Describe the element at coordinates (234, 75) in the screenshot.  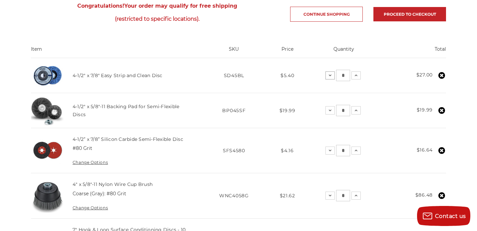
I see `span: SD45BL` at that location.